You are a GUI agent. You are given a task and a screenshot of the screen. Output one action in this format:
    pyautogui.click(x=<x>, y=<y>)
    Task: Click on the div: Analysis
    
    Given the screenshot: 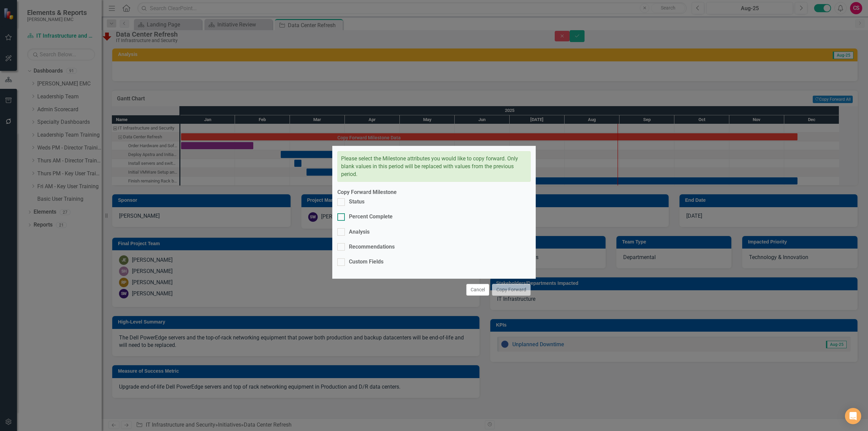 What is the action you would take?
    pyautogui.click(x=359, y=232)
    